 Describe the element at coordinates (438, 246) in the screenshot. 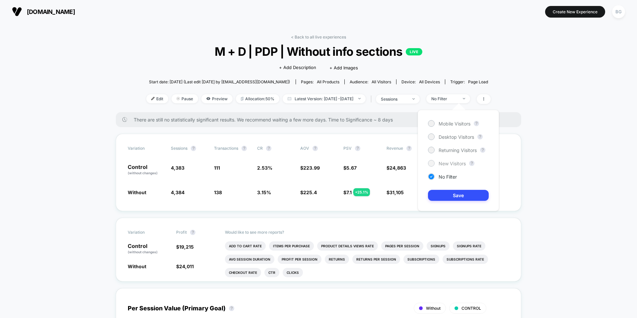

I see `li: Signups` at that location.